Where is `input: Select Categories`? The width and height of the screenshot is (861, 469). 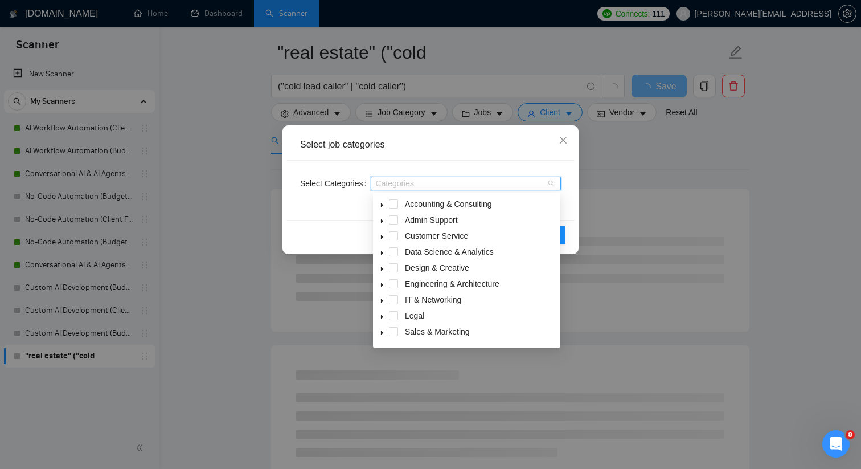
input: Select Categories is located at coordinates (376, 183).